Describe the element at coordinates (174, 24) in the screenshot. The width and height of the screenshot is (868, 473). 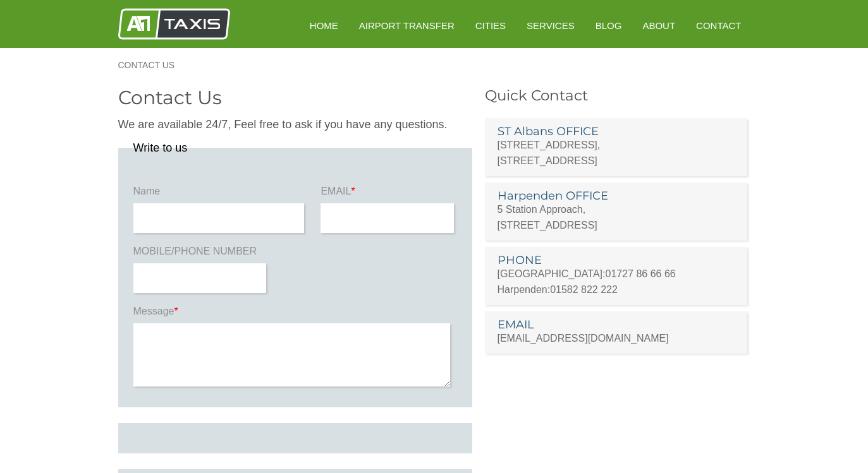
I see `img: A1 Taxis` at that location.